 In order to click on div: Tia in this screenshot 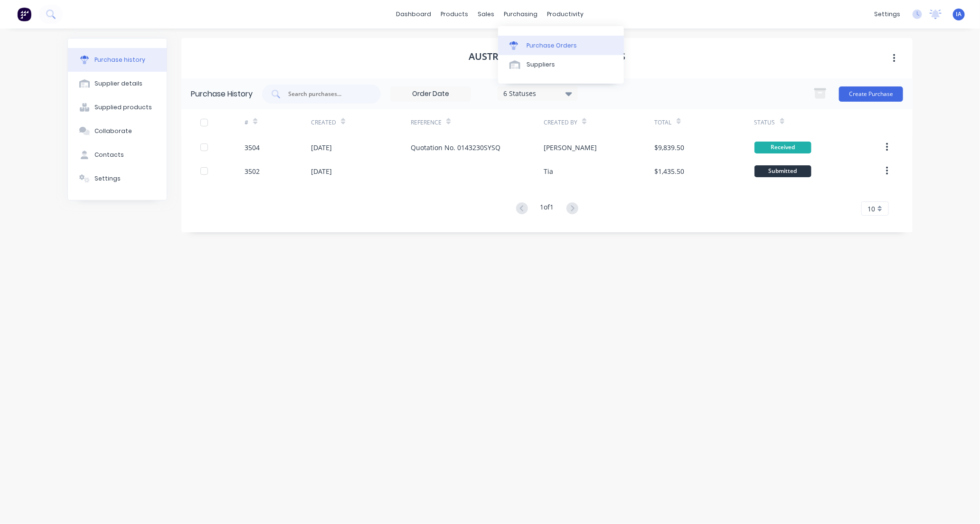, I will do `click(548, 171)`.